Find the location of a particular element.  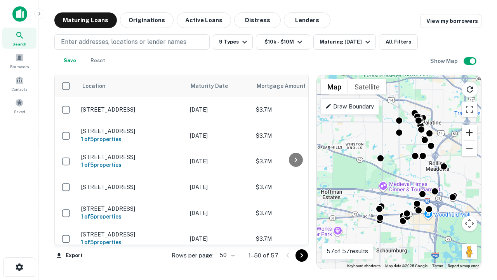

button: Distress is located at coordinates (258, 20).